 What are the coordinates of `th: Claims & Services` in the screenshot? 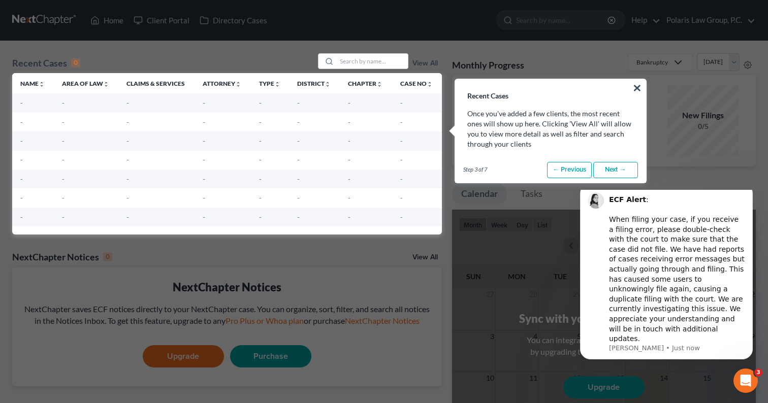 It's located at (156, 83).